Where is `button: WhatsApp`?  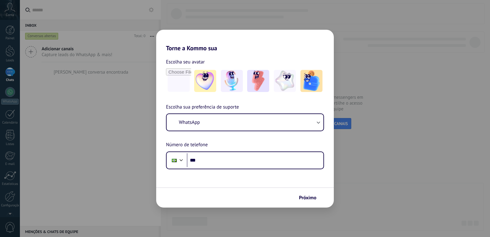 button: WhatsApp is located at coordinates (245, 122).